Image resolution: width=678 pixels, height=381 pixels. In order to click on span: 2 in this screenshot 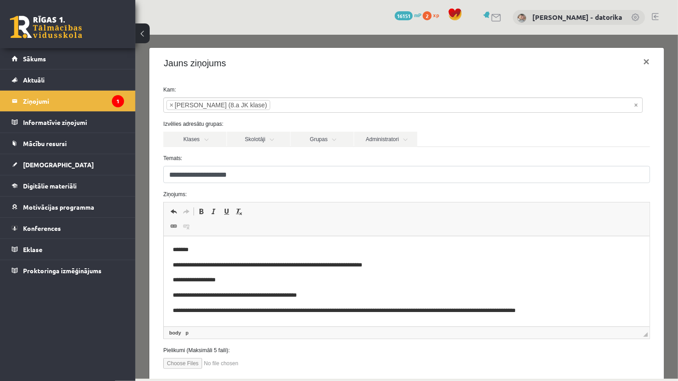, I will do `click(427, 16)`.